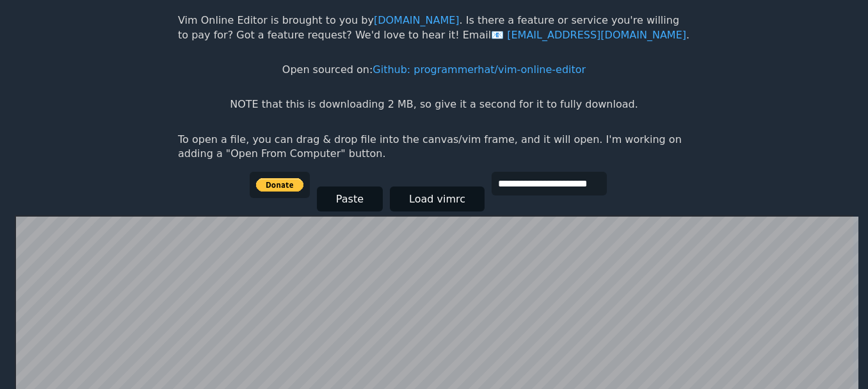  I want to click on a: Github: programmerhat/vim-online-editor, so click(479, 69).